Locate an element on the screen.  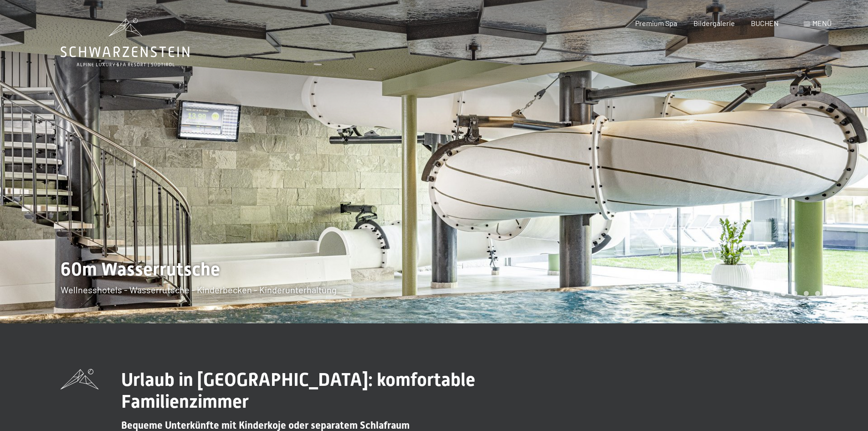
span: Menü is located at coordinates (822, 23).